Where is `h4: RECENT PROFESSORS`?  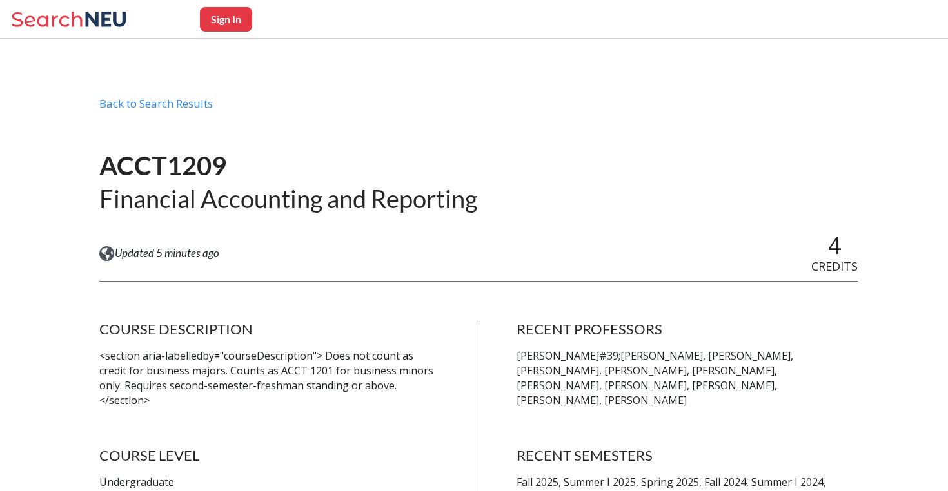 h4: RECENT PROFESSORS is located at coordinates (686, 329).